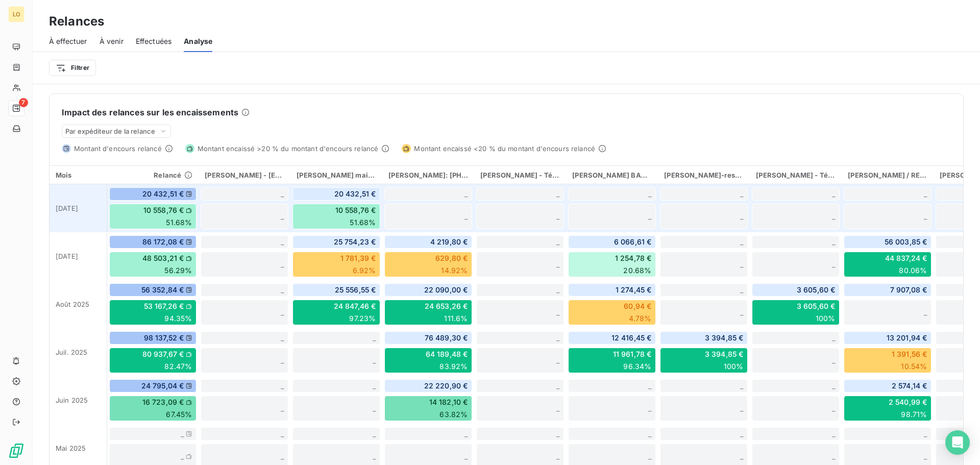 The width and height of the screenshot is (980, 465). Describe the element at coordinates (637, 367) in the screenshot. I see `span: 96.34%` at that location.